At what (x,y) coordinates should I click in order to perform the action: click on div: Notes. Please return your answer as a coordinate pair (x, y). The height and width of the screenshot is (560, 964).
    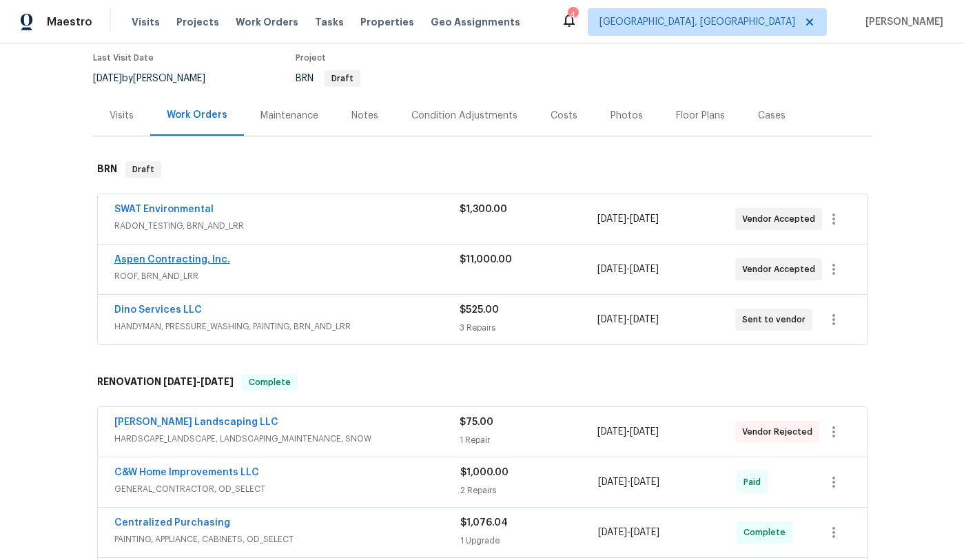
    Looking at the image, I should click on (365, 115).